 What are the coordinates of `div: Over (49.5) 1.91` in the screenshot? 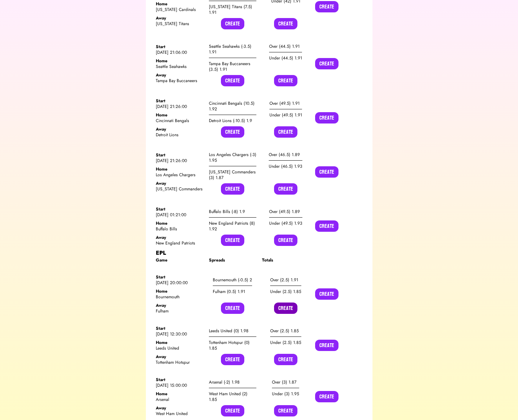 It's located at (286, 103).